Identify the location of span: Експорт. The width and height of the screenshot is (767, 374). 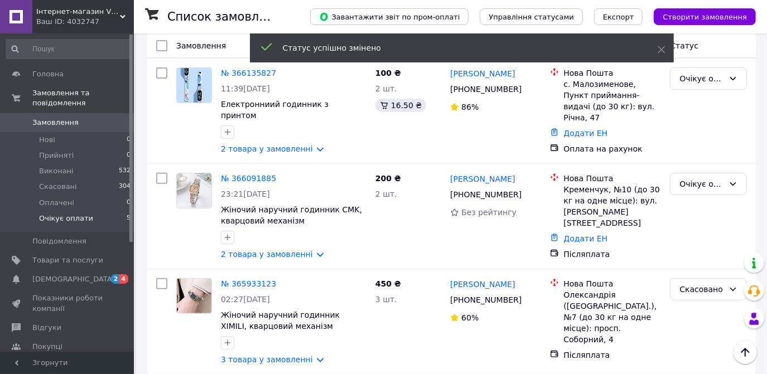
(618, 17).